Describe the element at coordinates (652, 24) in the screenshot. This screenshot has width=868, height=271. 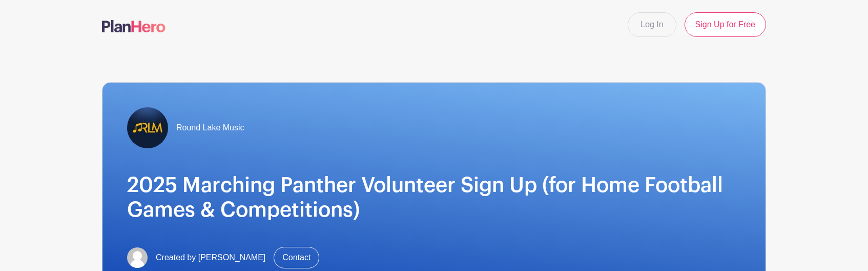
I see `a: Log In` at that location.